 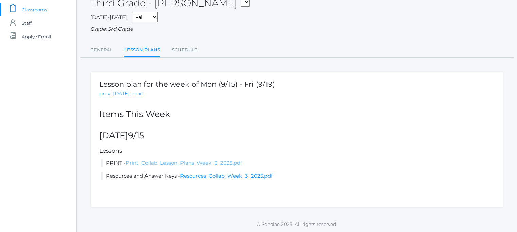 What do you see at coordinates (138, 93) in the screenshot?
I see `a: next` at bounding box center [138, 93].